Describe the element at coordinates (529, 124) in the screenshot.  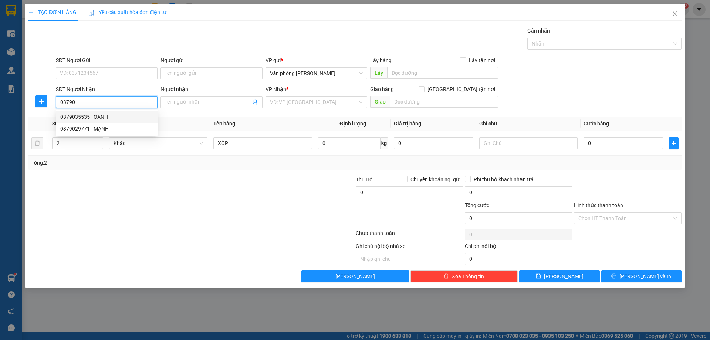
I see `th: Ghi chú` at that location.